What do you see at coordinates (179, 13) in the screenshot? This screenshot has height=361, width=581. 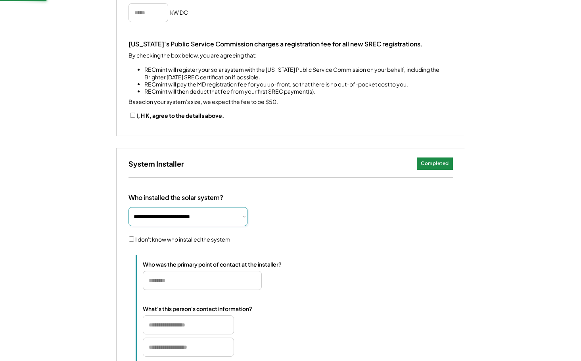 I see `h5: kW DC` at bounding box center [179, 13].